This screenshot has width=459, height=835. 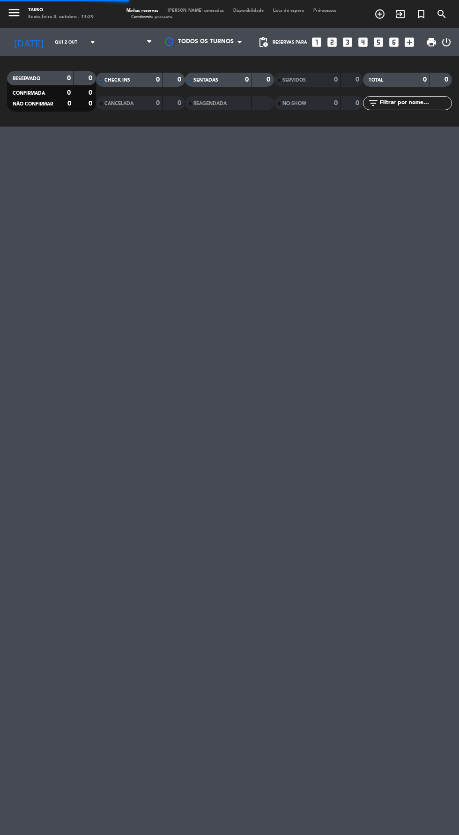 What do you see at coordinates (410, 42) in the screenshot?
I see `i: add_box` at bounding box center [410, 42].